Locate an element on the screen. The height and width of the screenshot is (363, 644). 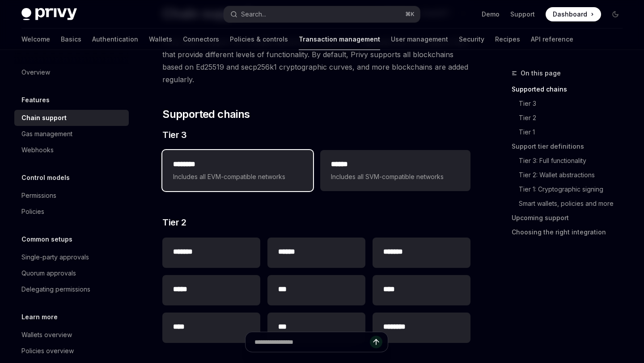
a: Wallets overview is located at coordinates (71, 335).